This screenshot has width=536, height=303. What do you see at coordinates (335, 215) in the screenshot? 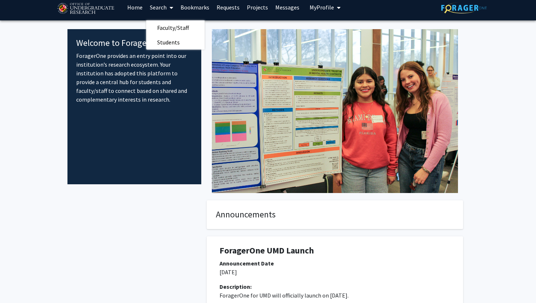
I see `h4: Announcements` at bounding box center [335, 215].